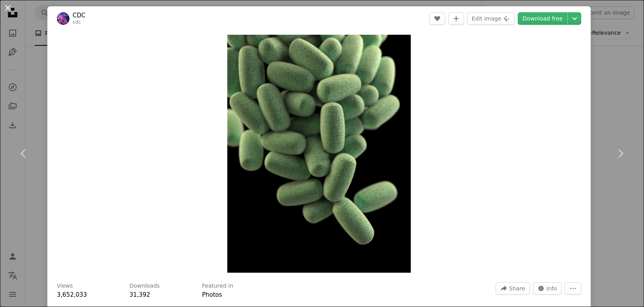 This screenshot has width=644, height=307. I want to click on button: Edit image, so click(491, 18).